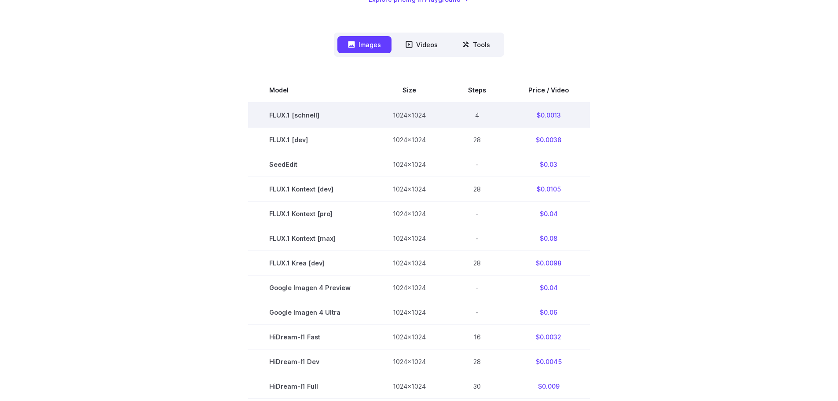  I want to click on button: Tools, so click(476, 44).